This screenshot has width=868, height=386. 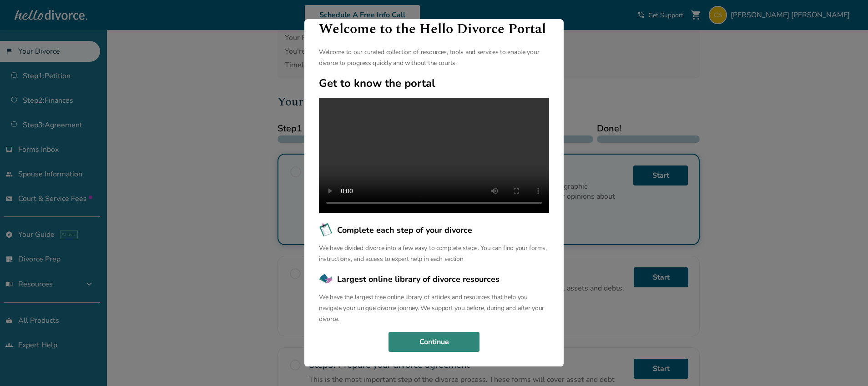 I want to click on p: We have divided divorce into a few easy to complete steps. You can find your forms, instructions,..., so click(x=434, y=253).